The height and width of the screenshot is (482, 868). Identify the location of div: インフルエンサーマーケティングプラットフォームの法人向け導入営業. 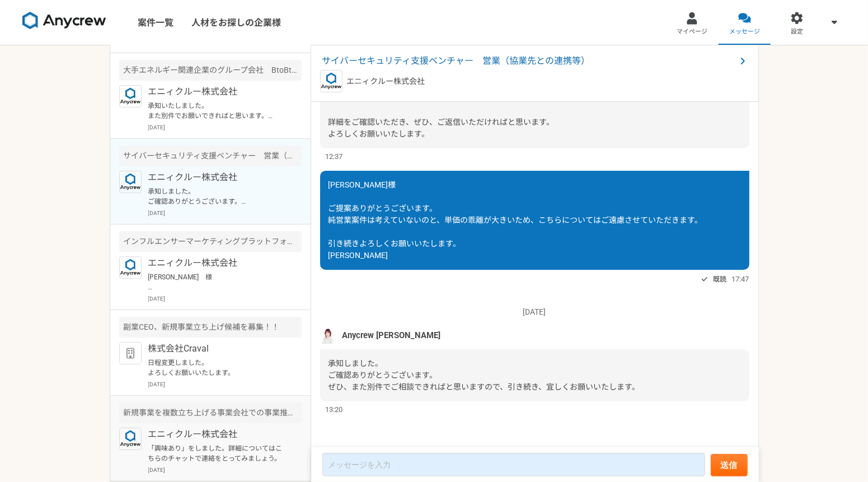
(210, 241).